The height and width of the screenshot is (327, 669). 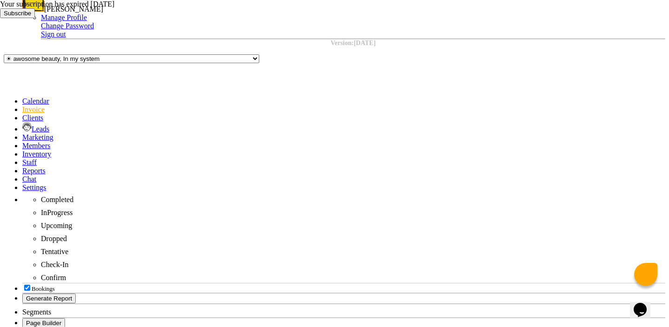 I want to click on span: Calendar, so click(x=36, y=101).